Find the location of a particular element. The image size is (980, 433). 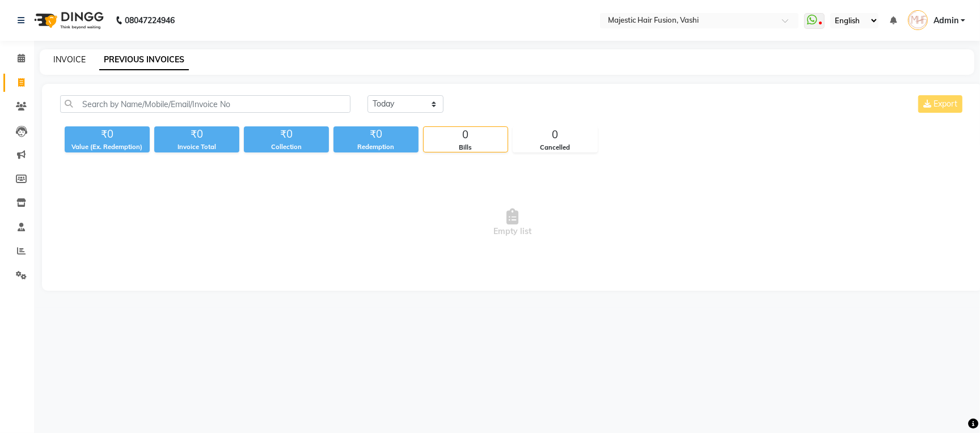

span: Empty list is located at coordinates (512, 223).